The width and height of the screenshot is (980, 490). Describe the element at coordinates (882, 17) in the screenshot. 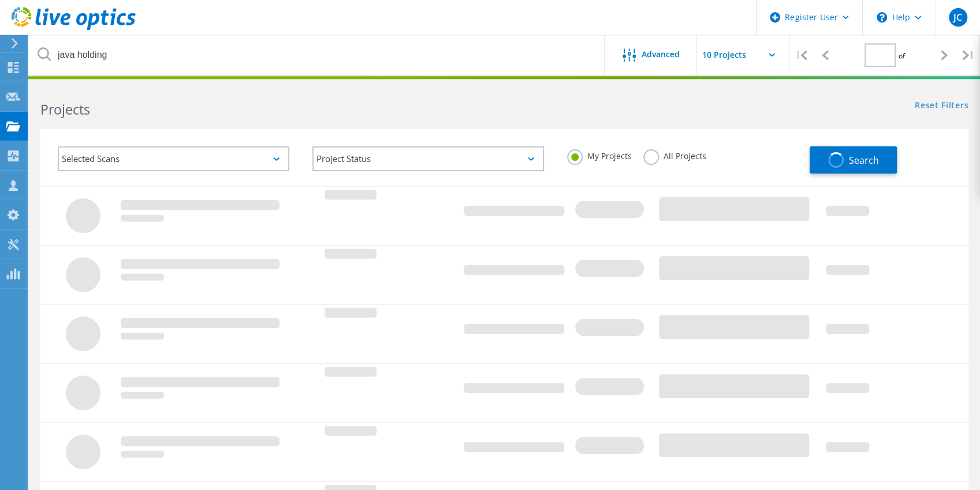

I see `svg: \n` at that location.